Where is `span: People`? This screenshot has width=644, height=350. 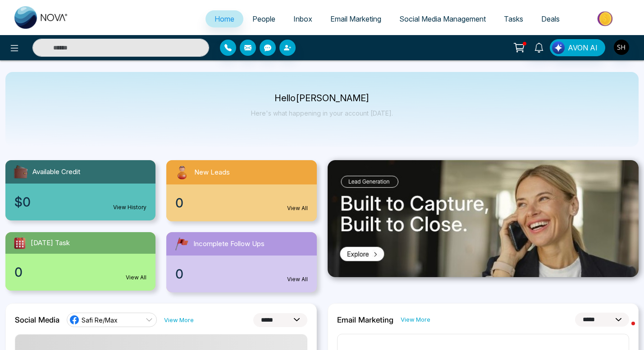
span: People is located at coordinates (263, 19).